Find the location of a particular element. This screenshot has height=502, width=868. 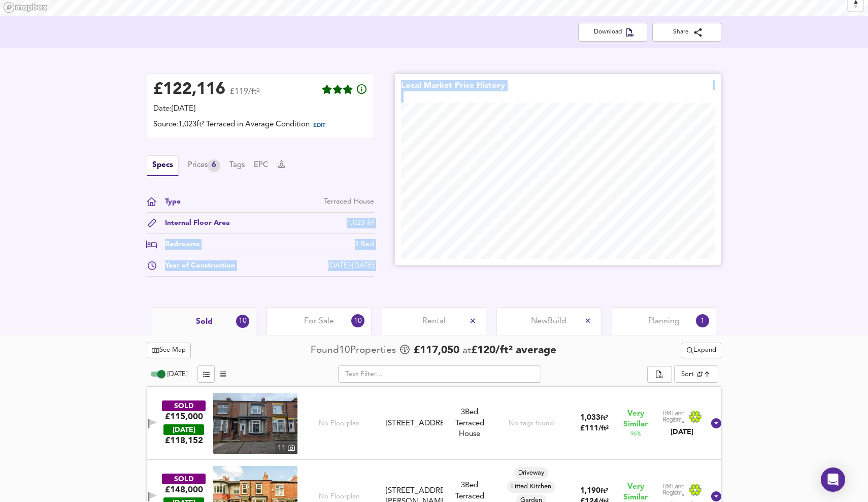

span: 96 % is located at coordinates (635, 434).